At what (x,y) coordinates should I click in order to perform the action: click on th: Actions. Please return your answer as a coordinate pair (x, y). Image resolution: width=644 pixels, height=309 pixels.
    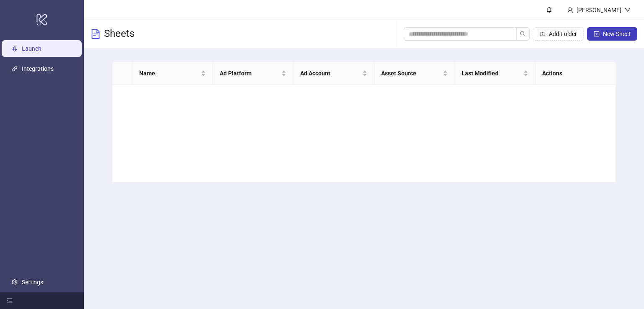
    Looking at the image, I should click on (576, 73).